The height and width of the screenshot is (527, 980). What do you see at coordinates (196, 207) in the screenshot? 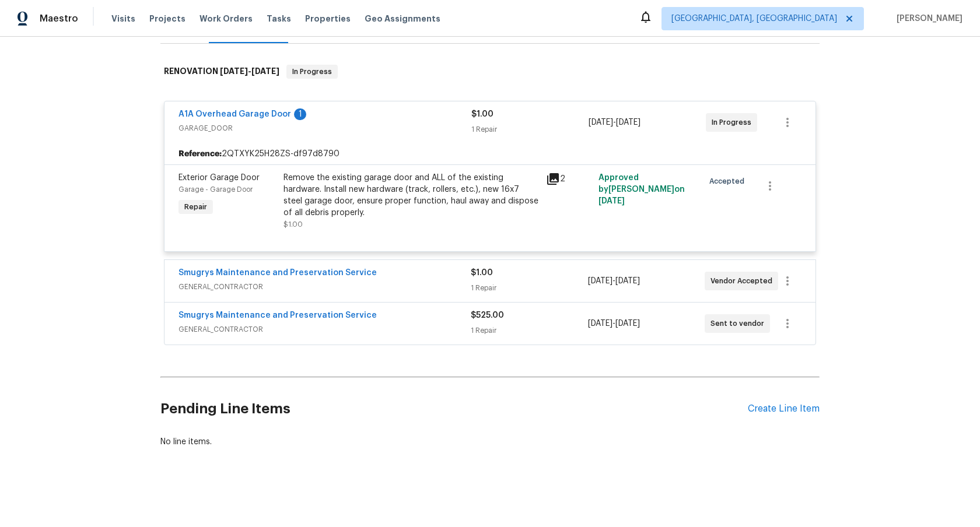
I see `span: Repair` at bounding box center [196, 207].